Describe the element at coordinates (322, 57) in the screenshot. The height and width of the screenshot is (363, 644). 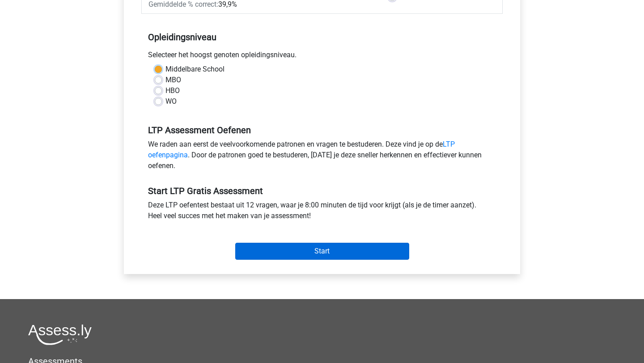
I see `div: Selecteer het hoogst genoten opleidingsniveau.` at that location.